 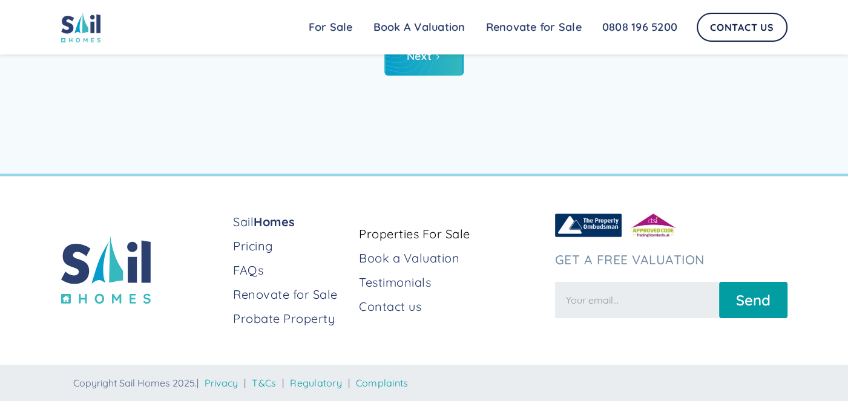 I want to click on input: Your email..., so click(x=637, y=300).